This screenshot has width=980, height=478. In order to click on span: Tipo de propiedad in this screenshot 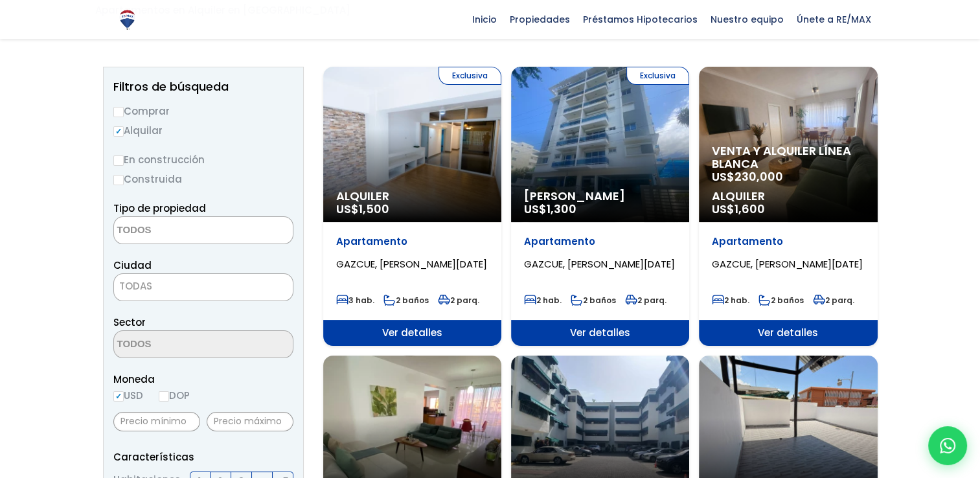, I will do `click(159, 208)`.